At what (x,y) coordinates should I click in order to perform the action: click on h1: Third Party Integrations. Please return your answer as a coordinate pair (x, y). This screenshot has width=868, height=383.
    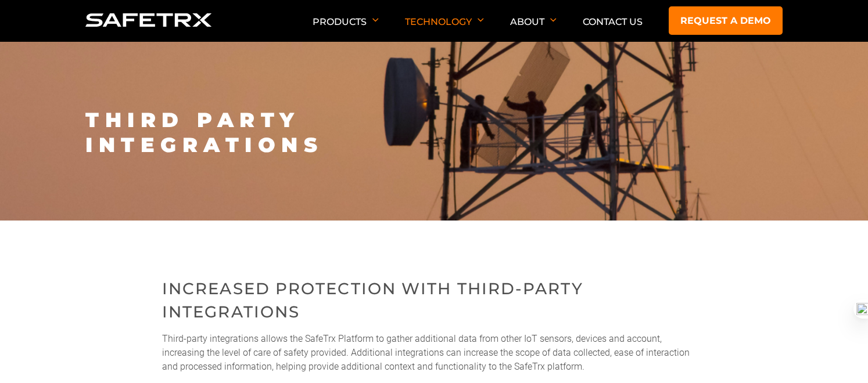
    Looking at the image, I should click on (434, 132).